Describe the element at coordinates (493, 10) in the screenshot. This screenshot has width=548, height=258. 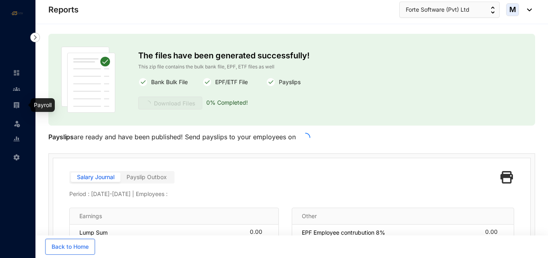
I see `img: up-down-arrow.74152d26bf9780fbf563ca9c90304185.svg` at that location.